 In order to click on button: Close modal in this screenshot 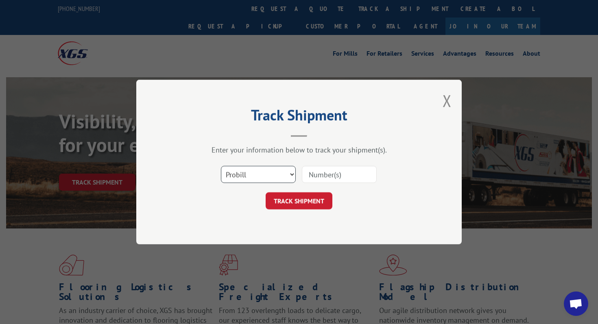, I will do `click(447, 101)`.